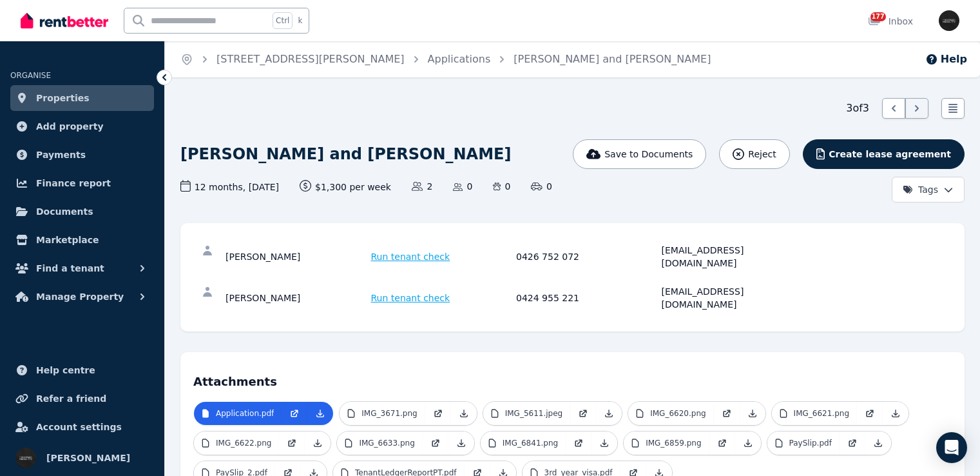  What do you see at coordinates (387, 443) in the screenshot?
I see `p: IMG_6633.png` at bounding box center [387, 443].